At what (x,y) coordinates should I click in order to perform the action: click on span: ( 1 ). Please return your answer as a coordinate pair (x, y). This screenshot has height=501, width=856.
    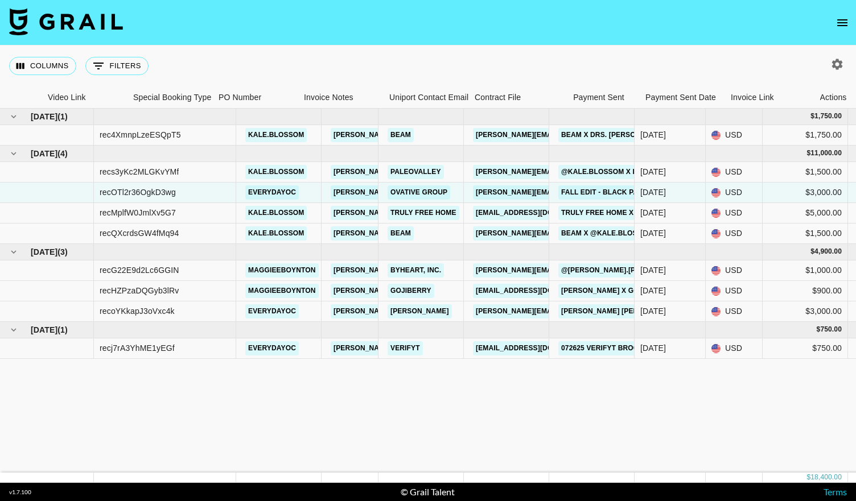
    Looking at the image, I should click on (63, 117).